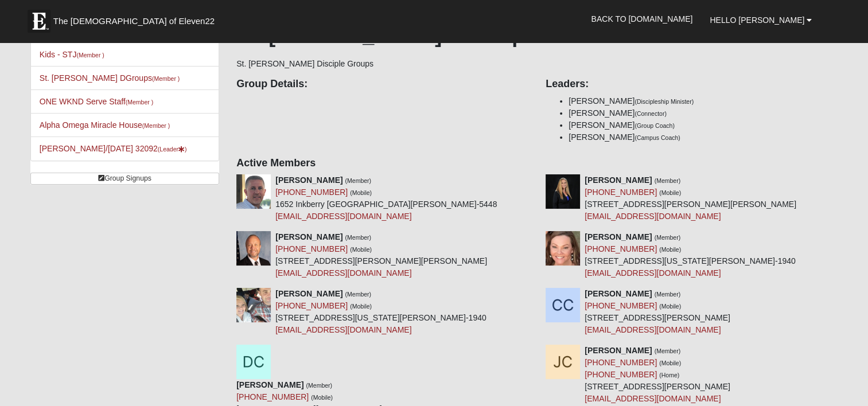  What do you see at coordinates (669, 375) in the screenshot?
I see `small: (Home)` at bounding box center [669, 375].